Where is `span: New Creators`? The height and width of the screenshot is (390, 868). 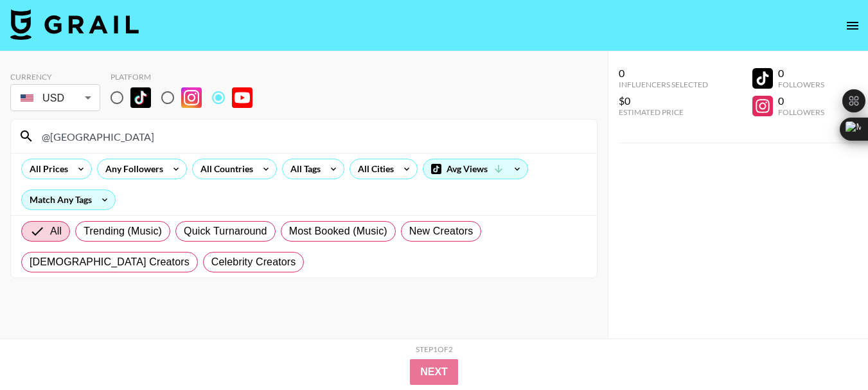 span: New Creators is located at coordinates (441, 232).